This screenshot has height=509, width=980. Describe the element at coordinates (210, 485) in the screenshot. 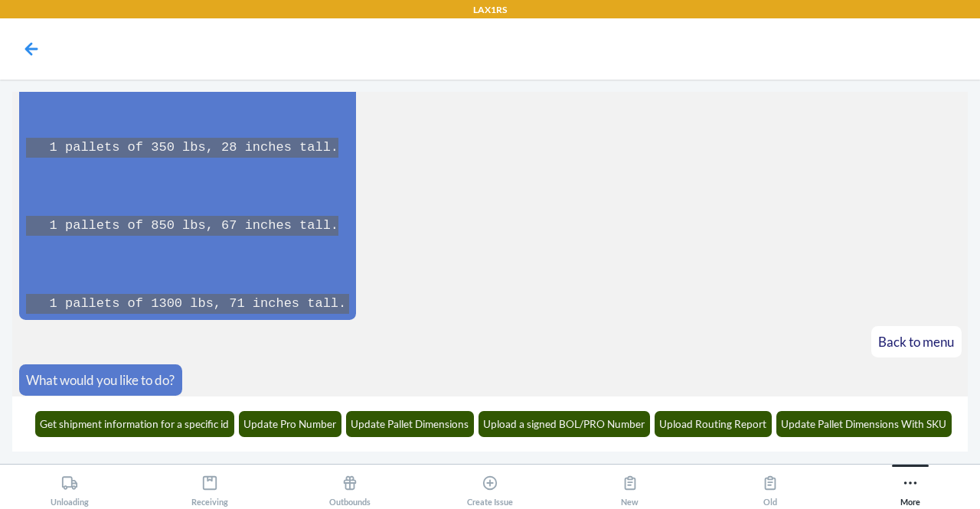

I see `button: Receiving` at that location.